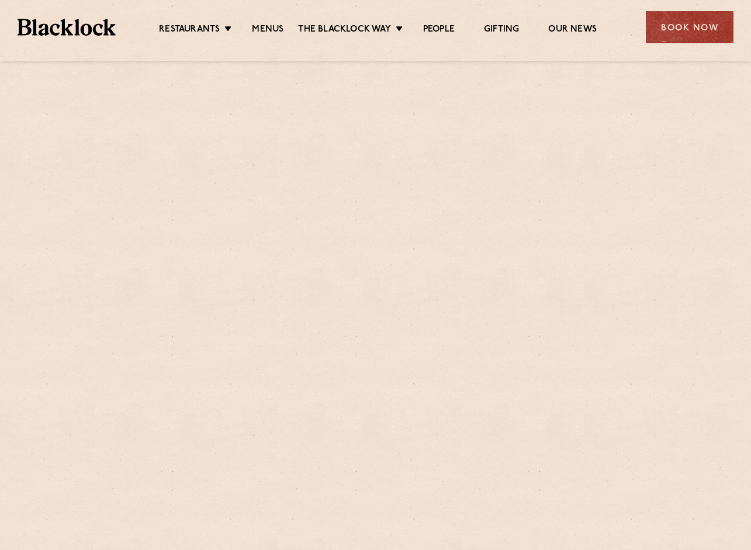  Describe the element at coordinates (67, 27) in the screenshot. I see `img: BL_Textured_Logo-footer-cropped.svg` at that location.